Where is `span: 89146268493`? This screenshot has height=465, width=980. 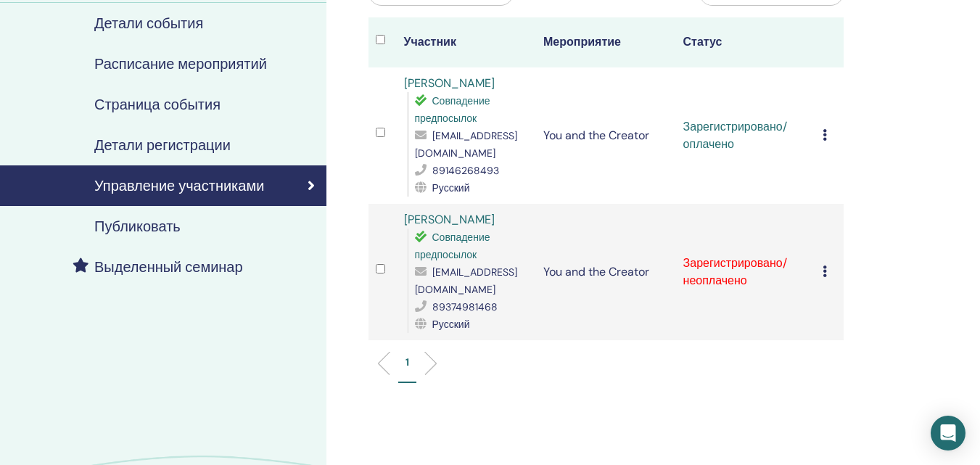
span: 89146268493 is located at coordinates (466, 170).